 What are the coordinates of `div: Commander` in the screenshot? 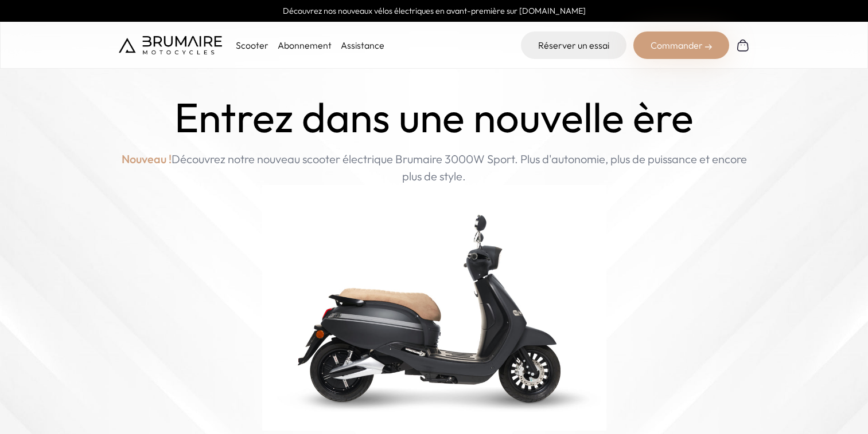 It's located at (681, 45).